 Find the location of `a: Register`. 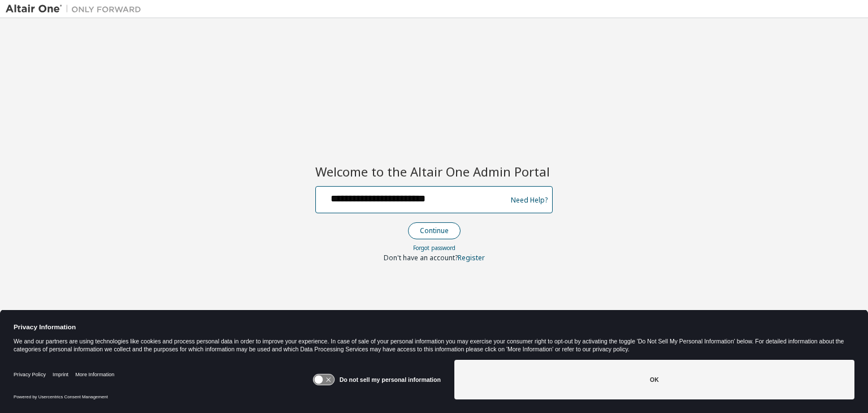

a: Register is located at coordinates (471, 257).